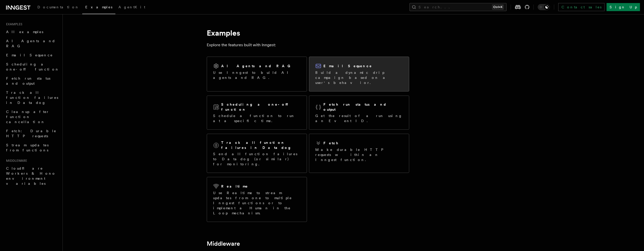 Image resolution: width=644 pixels, height=251 pixels. I want to click on a: Stream updates from functions, so click(32, 148).